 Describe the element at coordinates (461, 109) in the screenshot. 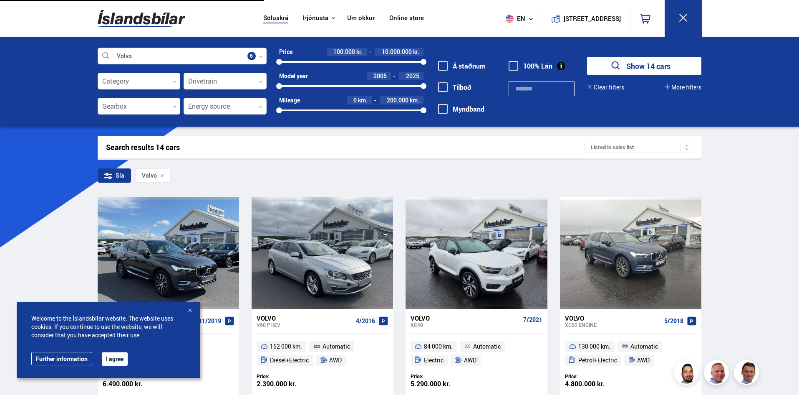

I see `label: Myndband` at that location.